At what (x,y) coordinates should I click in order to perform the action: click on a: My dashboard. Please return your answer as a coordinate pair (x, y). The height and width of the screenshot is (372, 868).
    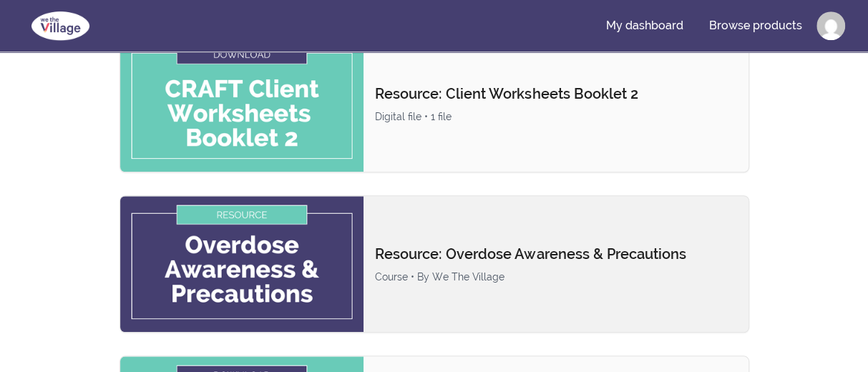
    Looking at the image, I should click on (645, 26).